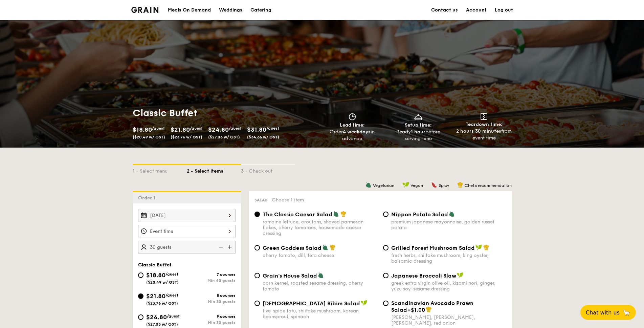 Image resolution: width=644 pixels, height=328 pixels. What do you see at coordinates (420, 214) in the screenshot?
I see `span: Nippon Potato Salad` at bounding box center [420, 214].